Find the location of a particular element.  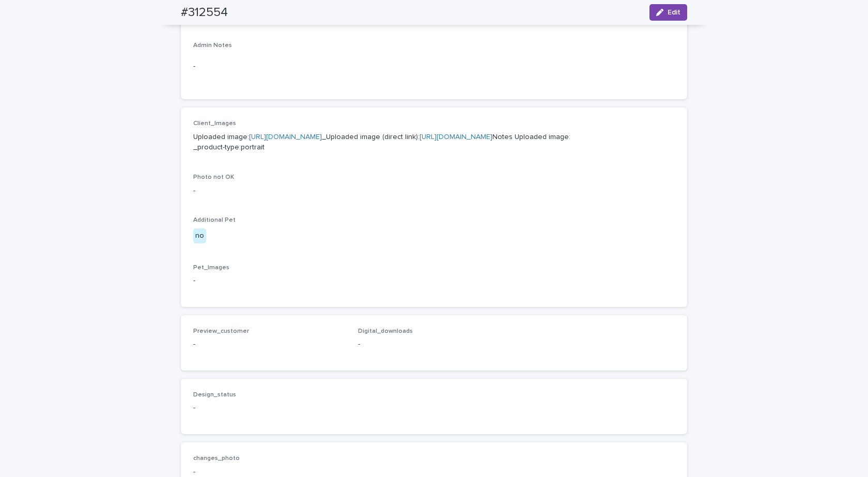

h2: #312554 is located at coordinates (204, 12).